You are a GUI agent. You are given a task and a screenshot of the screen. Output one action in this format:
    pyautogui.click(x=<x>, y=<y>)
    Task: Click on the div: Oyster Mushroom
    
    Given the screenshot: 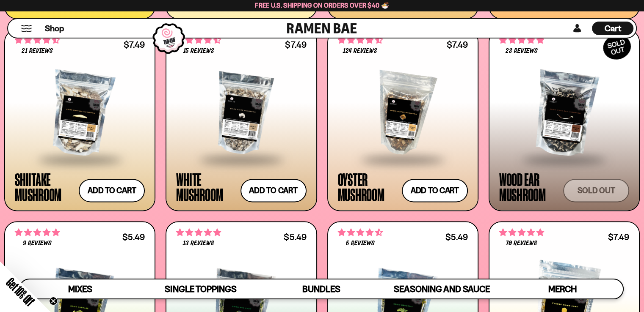 What is the action you would take?
    pyautogui.click(x=368, y=187)
    